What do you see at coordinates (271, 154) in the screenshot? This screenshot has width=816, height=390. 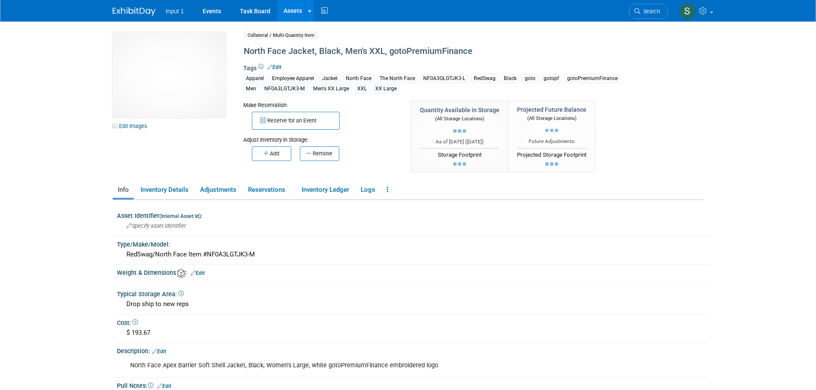 I see `button: Add` at bounding box center [271, 154].